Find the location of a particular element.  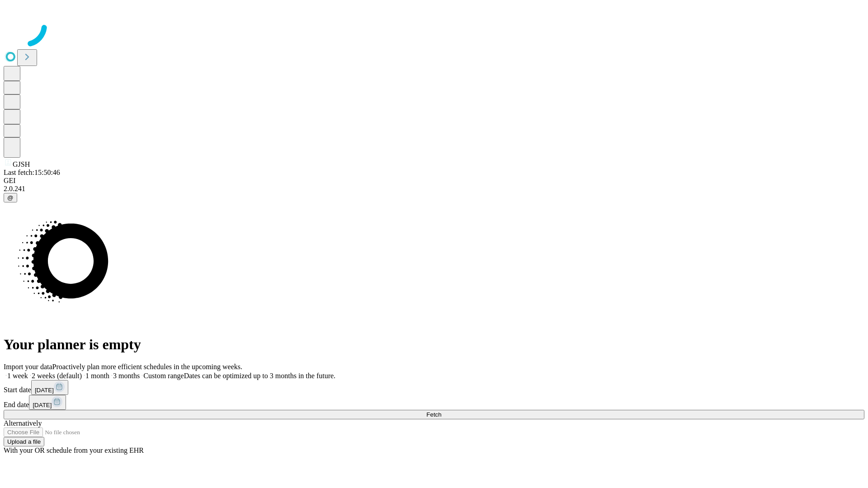

div: Start date is located at coordinates (434, 387).